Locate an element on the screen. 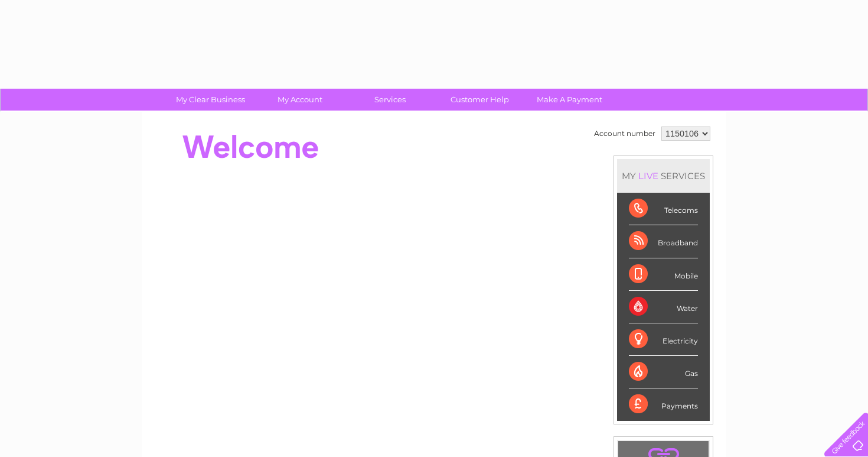  a: Make A Payment is located at coordinates (570, 99).